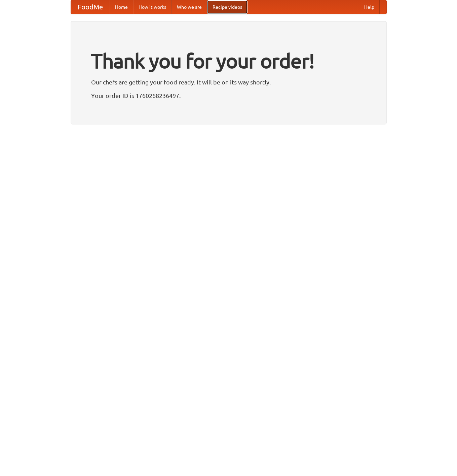 This screenshot has width=457, height=476. I want to click on h1: Thank you for your order!, so click(228, 61).